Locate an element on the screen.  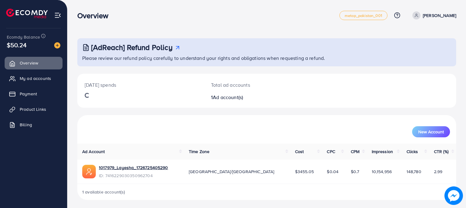
span: CPM is located at coordinates (355, 151).